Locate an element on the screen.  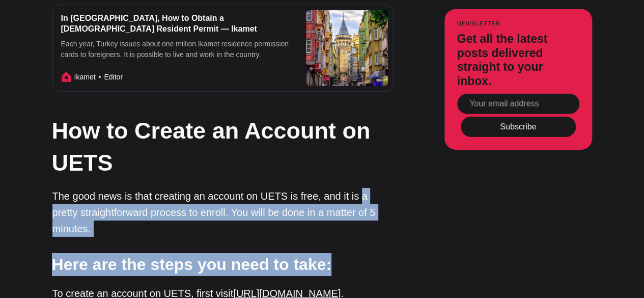
span: Ikamet is located at coordinates (85, 77).